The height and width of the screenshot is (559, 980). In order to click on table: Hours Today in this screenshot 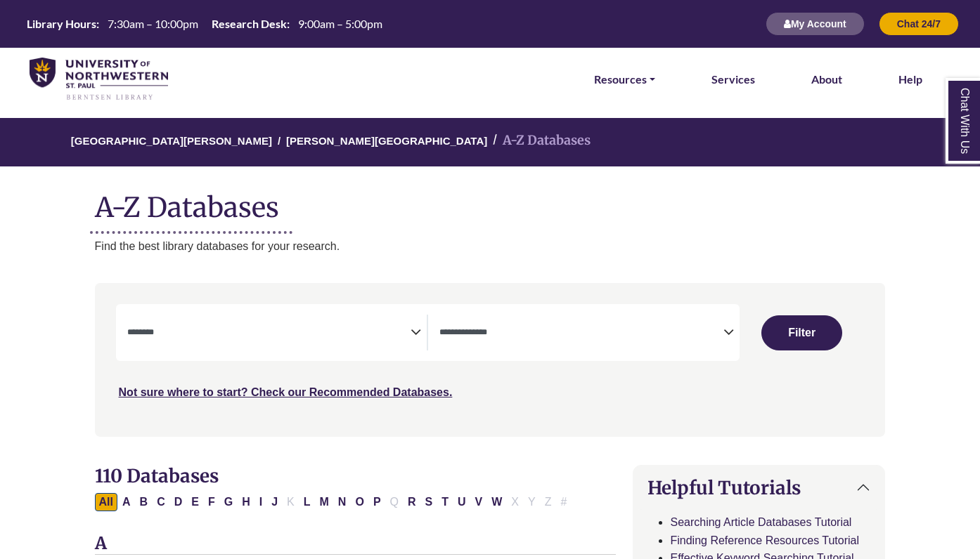, I will do `click(205, 22)`.